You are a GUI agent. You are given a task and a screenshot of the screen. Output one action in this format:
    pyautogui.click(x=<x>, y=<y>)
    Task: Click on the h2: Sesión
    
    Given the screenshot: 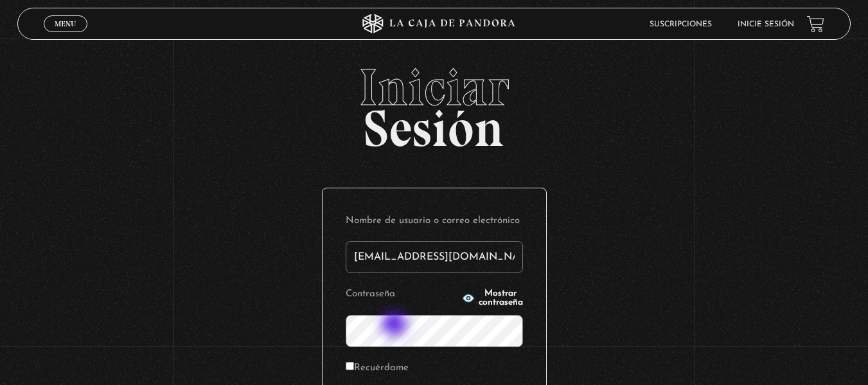 What is the action you would take?
    pyautogui.click(x=434, y=103)
    